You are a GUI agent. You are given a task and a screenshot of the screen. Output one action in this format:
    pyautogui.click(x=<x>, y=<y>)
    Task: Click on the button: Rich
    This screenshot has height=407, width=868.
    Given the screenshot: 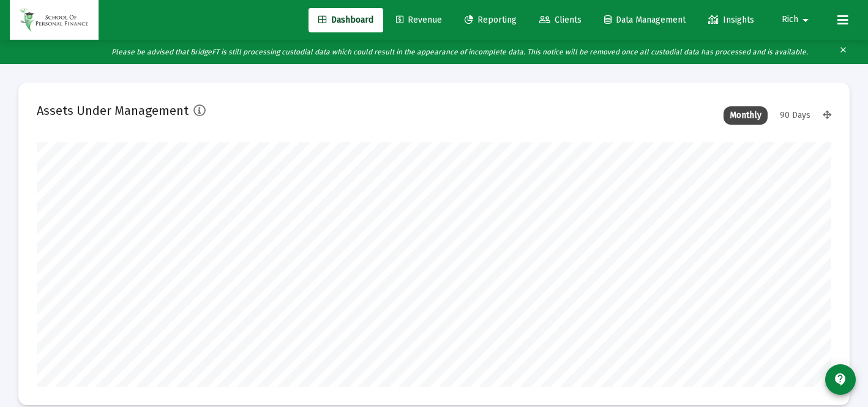 What is the action you would take?
    pyautogui.click(x=797, y=19)
    